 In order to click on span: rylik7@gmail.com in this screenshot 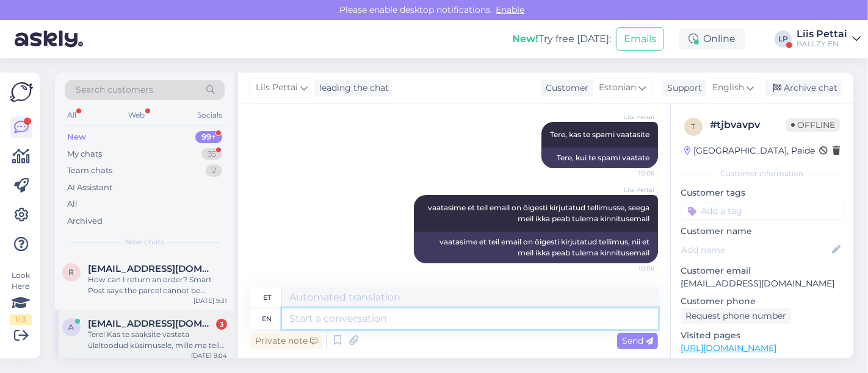, I will do `click(151, 269)`.